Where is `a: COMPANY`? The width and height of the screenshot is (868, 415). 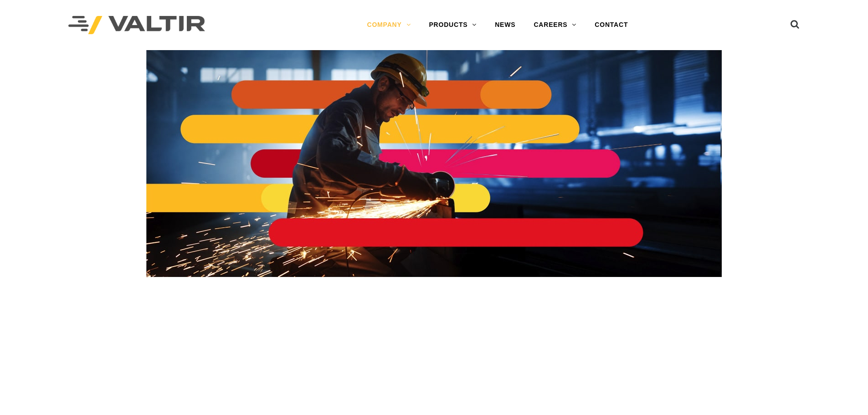 a: COMPANY is located at coordinates (389, 25).